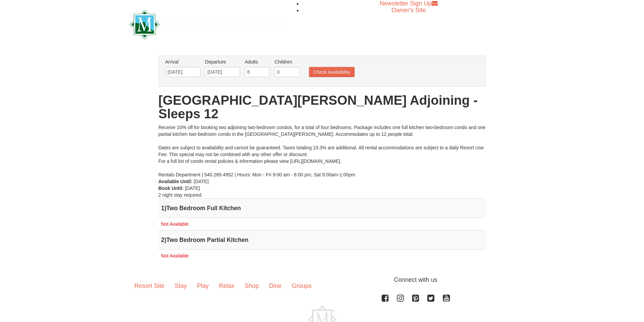 This screenshot has width=644, height=322. Describe the element at coordinates (322, 240) in the screenshot. I see `h4: 2 Two Bedroom Partial Kitchen` at that location.